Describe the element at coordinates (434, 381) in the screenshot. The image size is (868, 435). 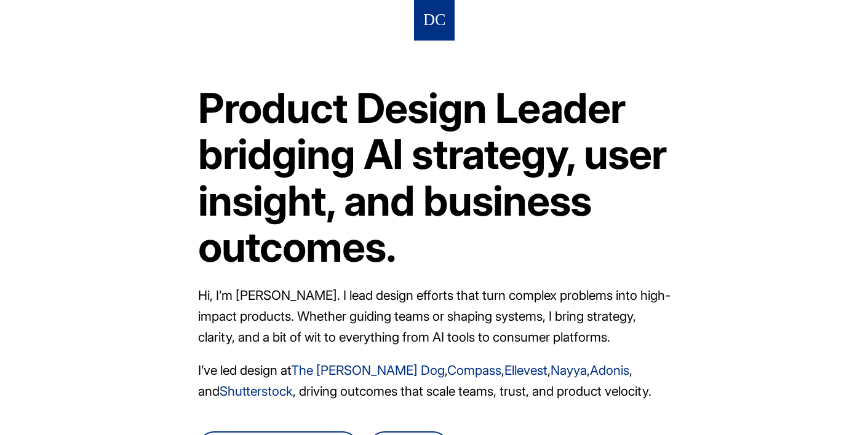
I see `p: I’ve led design at , , , , , and , driving outcomes that scale teams, trust, and product velocity.` at that location.